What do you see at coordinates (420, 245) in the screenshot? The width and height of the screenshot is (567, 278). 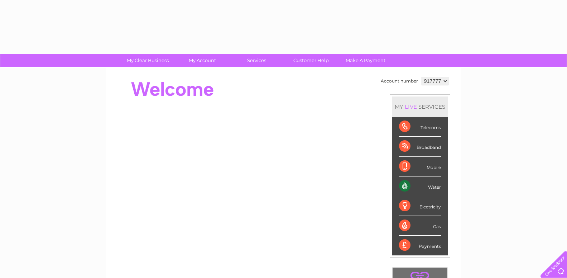 I see `div: Payments` at bounding box center [420, 245].